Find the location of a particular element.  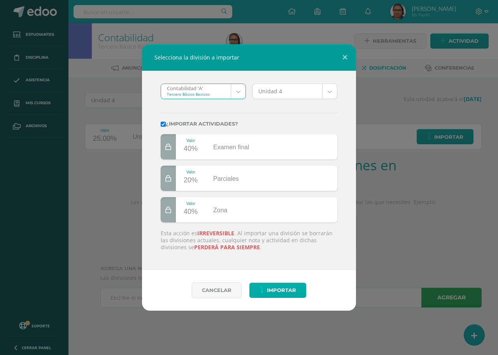

button: Close (Esc) is located at coordinates (345, 58).